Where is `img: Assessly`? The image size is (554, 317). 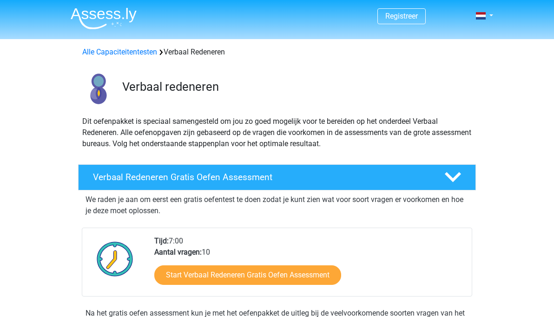
img: Assessly is located at coordinates (104, 18).